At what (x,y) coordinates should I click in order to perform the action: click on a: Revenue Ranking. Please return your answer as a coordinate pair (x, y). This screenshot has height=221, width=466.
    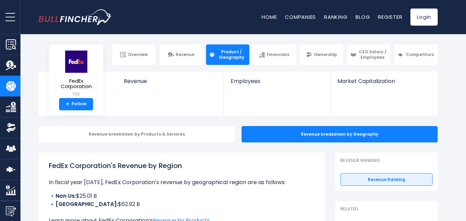
    Looking at the image, I should click on (386, 179).